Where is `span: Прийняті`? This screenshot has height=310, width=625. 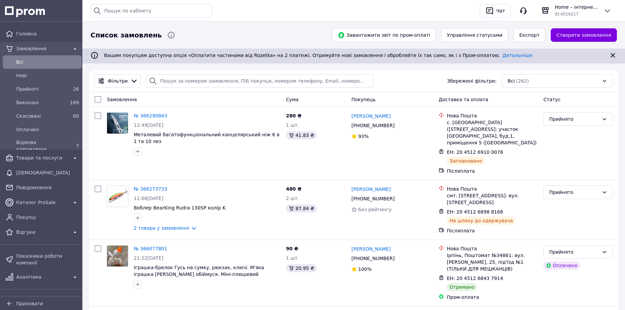
span: Прийняті is located at coordinates (41, 89).